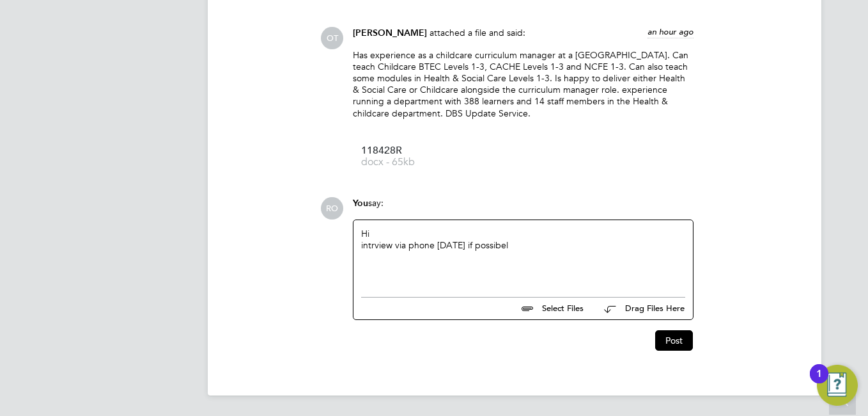 The width and height of the screenshot is (868, 416). What do you see at coordinates (412, 162) in the screenshot?
I see `span: docx - 65kb` at bounding box center [412, 162].